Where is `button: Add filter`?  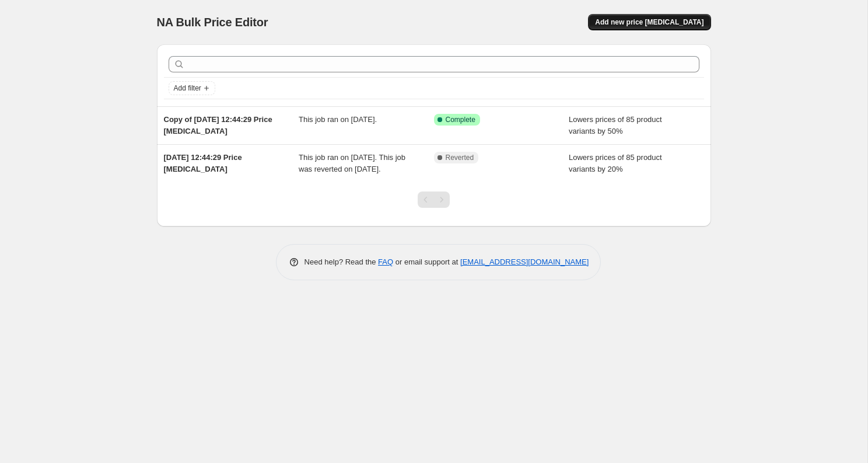 button: Add filter is located at coordinates (192, 88).